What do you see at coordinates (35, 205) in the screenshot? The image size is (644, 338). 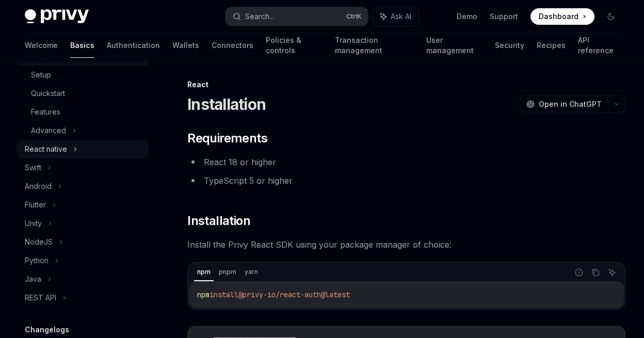 I see `div: Flutter` at bounding box center [35, 205].